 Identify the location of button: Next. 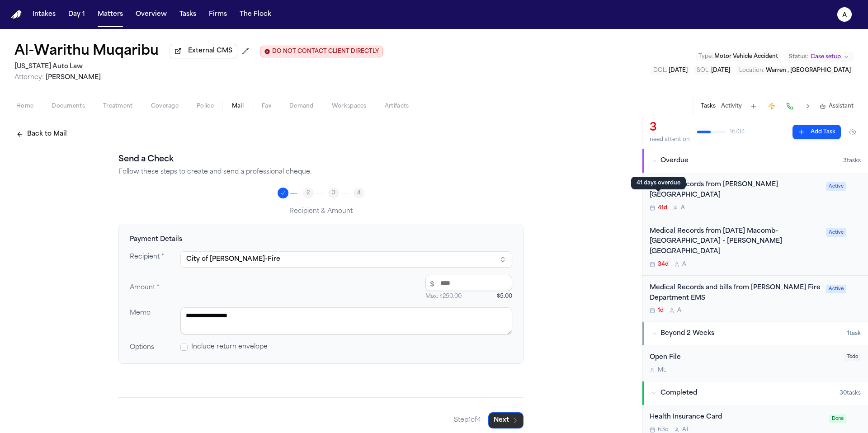
(506, 421).